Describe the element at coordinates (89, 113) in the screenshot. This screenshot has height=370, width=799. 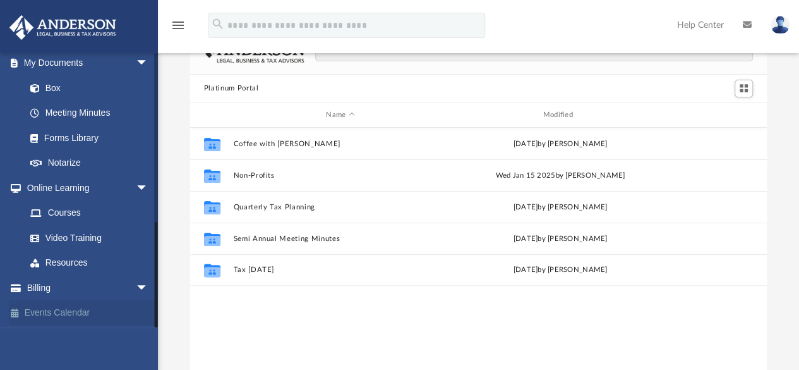
I see `a: Meeting Minutes` at that location.